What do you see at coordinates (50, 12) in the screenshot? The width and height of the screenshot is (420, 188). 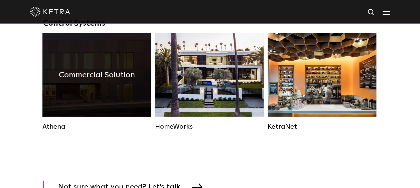 I see `img: ketra-logo-2019-white` at bounding box center [50, 12].